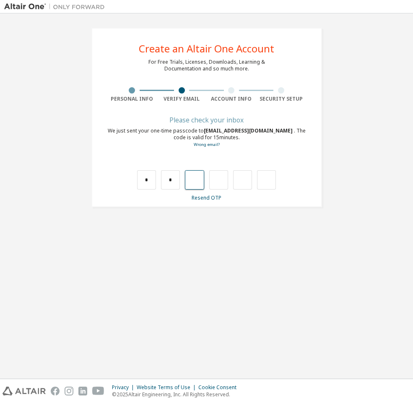 This screenshot has width=413, height=403. I want to click on div: Website Terms of Use, so click(167, 387).